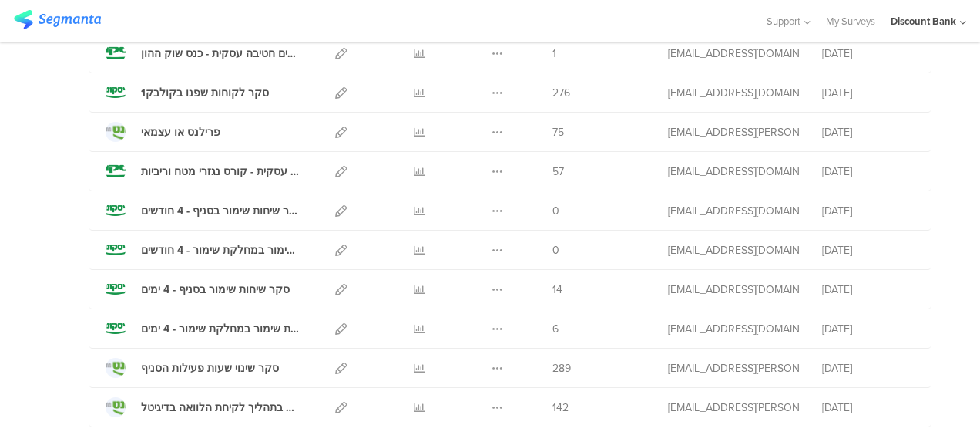  What do you see at coordinates (221, 210) in the screenshot?
I see `div: סקר שיחות שימור בסניף - 4 חודשים` at bounding box center [221, 210].